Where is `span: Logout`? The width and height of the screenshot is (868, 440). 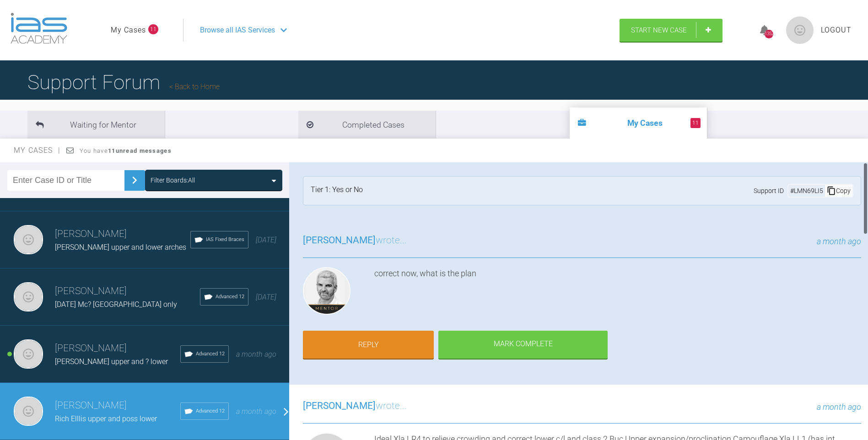
span: Logout is located at coordinates (836, 30).